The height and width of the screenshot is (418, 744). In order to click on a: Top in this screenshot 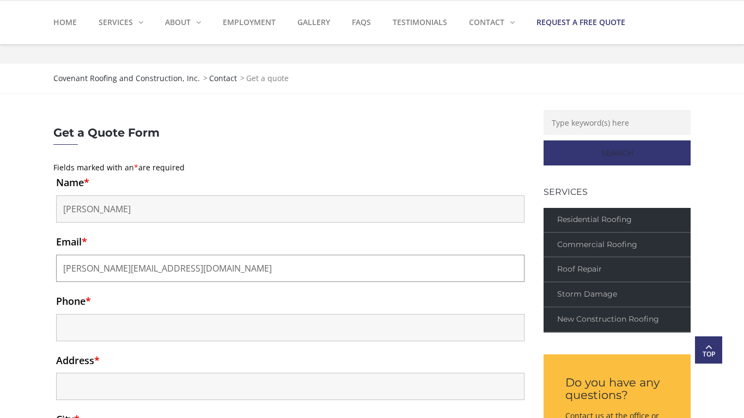, I will do `click(709, 350)`.